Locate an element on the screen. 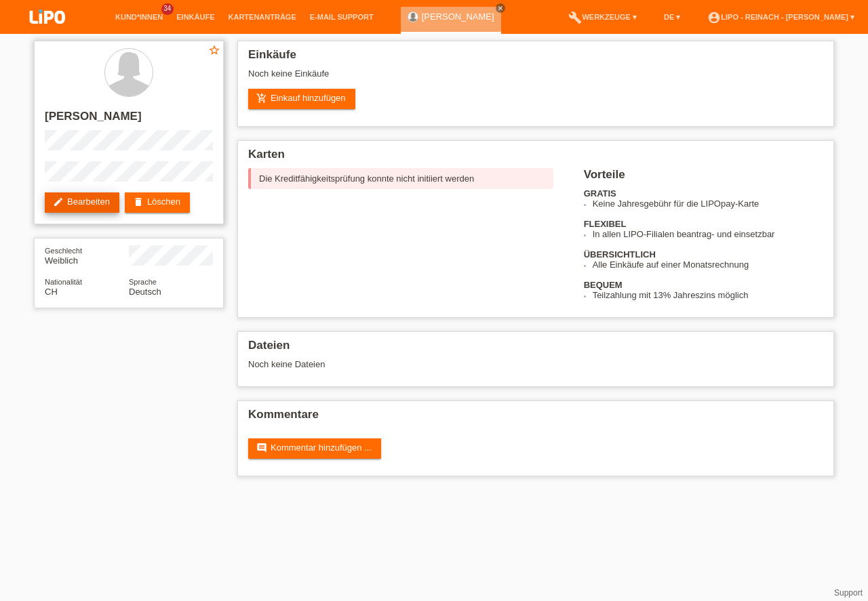 The height and width of the screenshot is (601, 868). h2: Karten is located at coordinates (536, 158).